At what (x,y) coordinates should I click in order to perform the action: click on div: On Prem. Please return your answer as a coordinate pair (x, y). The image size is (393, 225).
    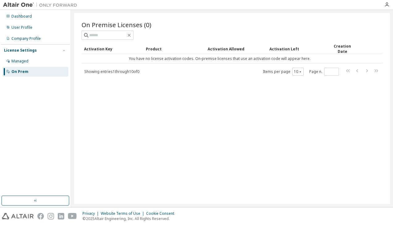
    Looking at the image, I should click on (20, 72).